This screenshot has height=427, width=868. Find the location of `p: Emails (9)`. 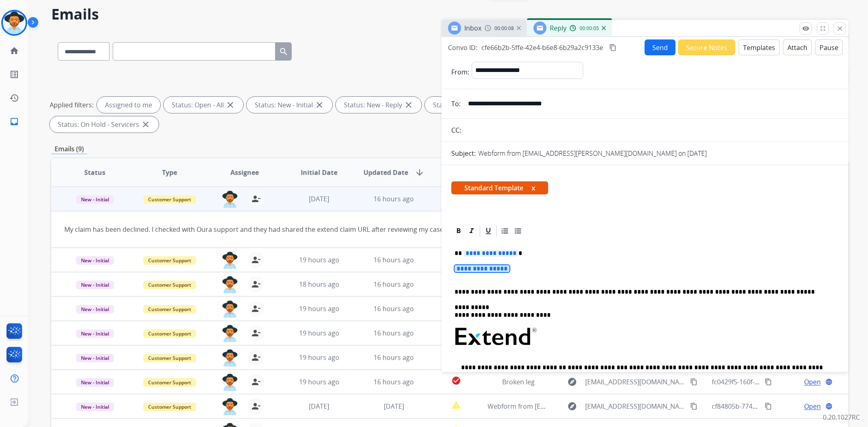

p: Emails (9) is located at coordinates (69, 149).